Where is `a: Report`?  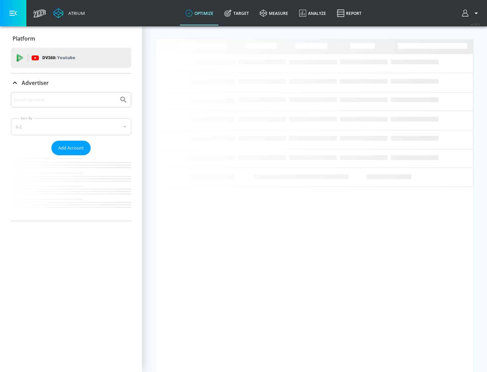
a: Report is located at coordinates (349, 13).